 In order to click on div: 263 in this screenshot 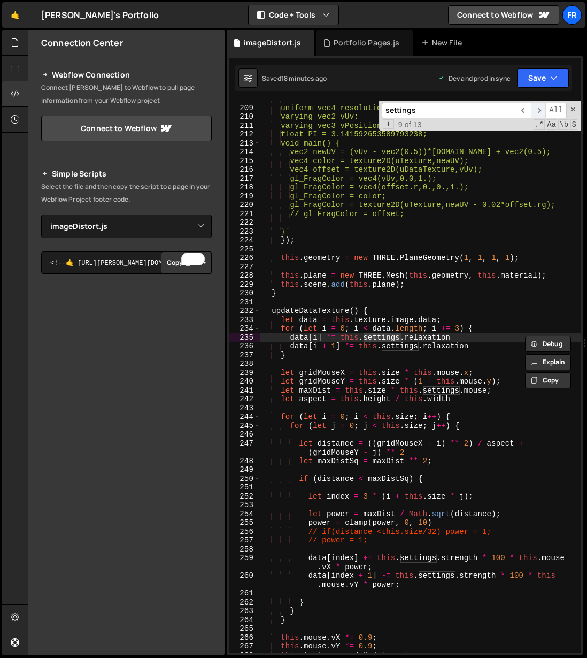, I will do `click(244, 611)`.